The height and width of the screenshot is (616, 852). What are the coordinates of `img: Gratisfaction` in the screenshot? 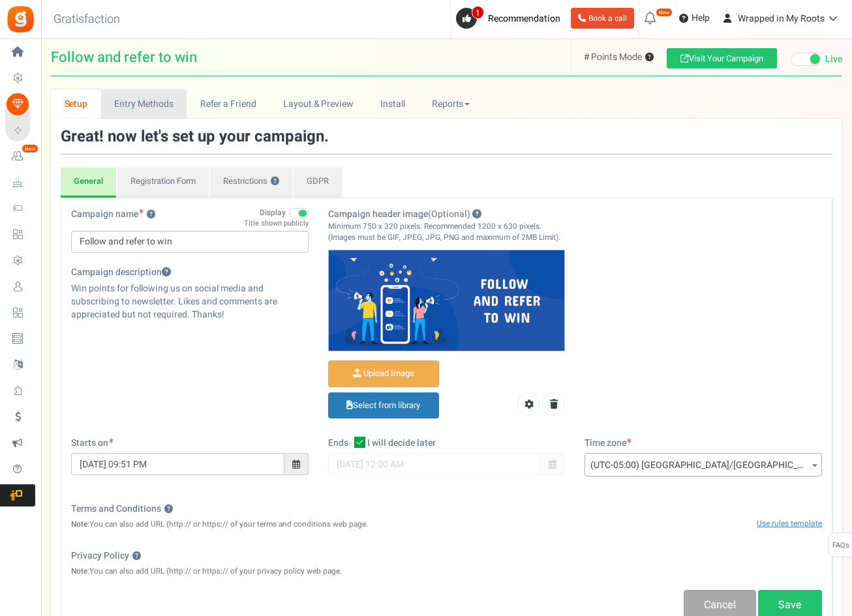 It's located at (20, 19).